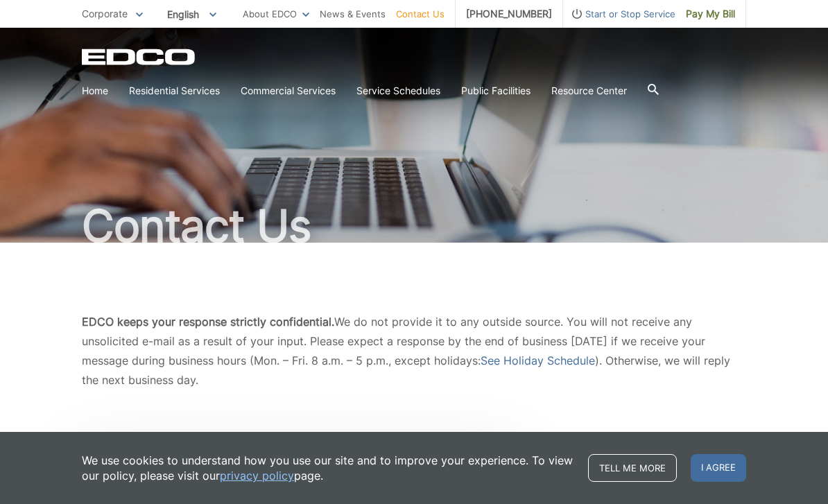 This screenshot has height=504, width=828. What do you see at coordinates (420, 14) in the screenshot?
I see `a: Contact Us` at bounding box center [420, 14].